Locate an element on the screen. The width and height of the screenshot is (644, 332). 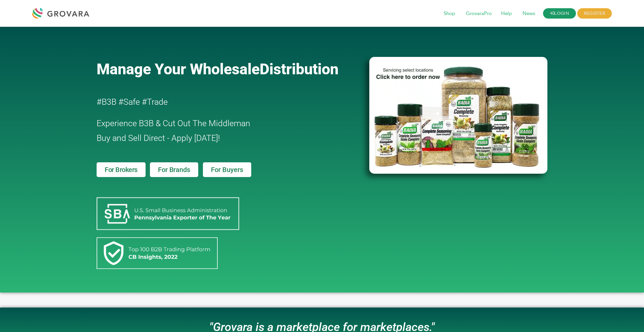
a: Manage Your WholesaleDistribution is located at coordinates (228, 69).